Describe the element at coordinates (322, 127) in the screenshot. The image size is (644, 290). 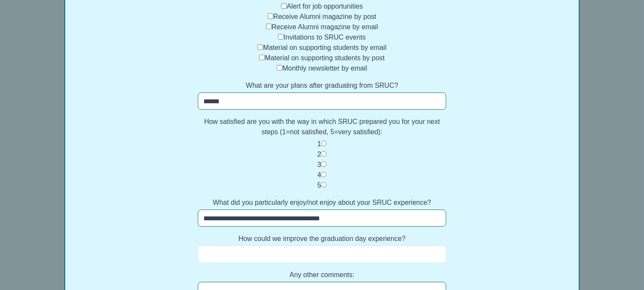
I see `label: How satisfied are you with the way in which SRUC prepared you for your next steps (1=not satisfie...` at that location.